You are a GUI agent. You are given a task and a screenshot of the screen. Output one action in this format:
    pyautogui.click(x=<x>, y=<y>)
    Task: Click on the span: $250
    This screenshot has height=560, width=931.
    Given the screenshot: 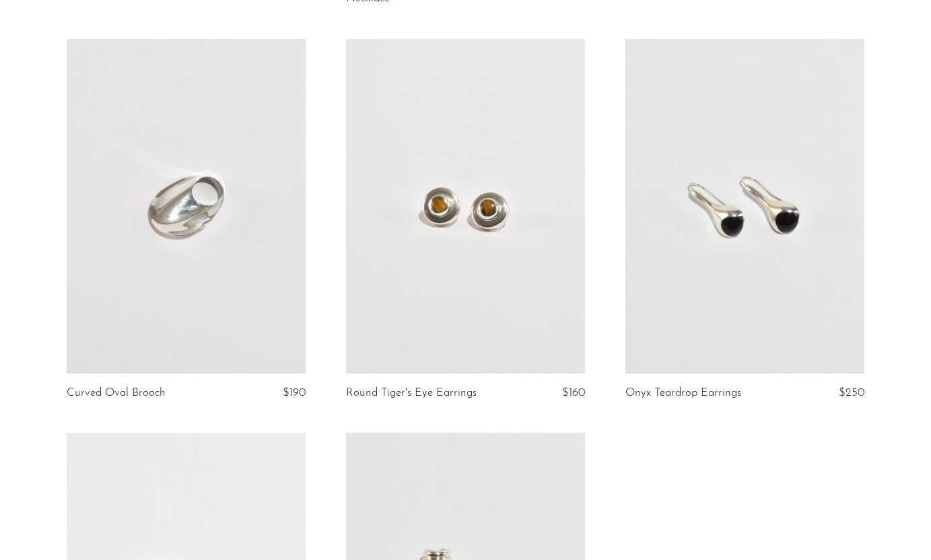 What is the action you would take?
    pyautogui.click(x=852, y=393)
    